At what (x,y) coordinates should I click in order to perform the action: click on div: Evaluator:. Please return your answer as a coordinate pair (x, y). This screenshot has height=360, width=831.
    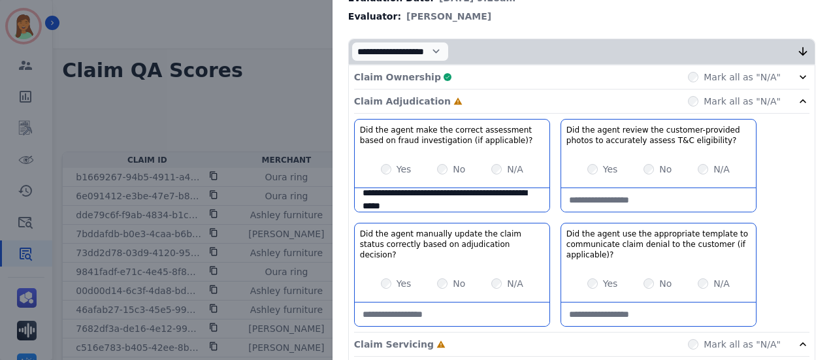
    Looking at the image, I should click on (581, 16).